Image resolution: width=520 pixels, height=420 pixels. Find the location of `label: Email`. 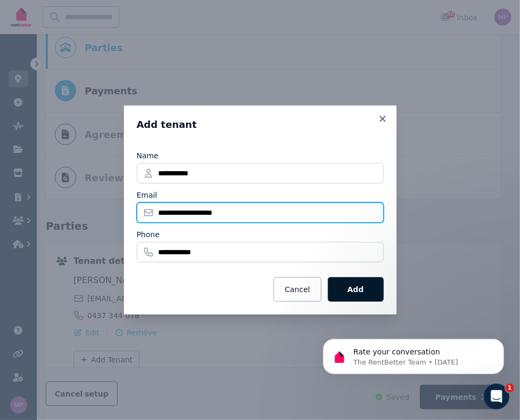

label: Email is located at coordinates (147, 195).